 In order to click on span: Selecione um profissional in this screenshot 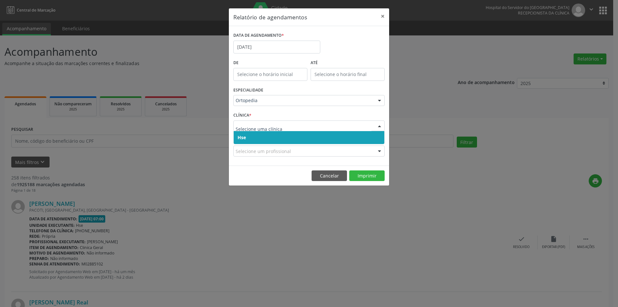, I will do `click(263, 151)`.